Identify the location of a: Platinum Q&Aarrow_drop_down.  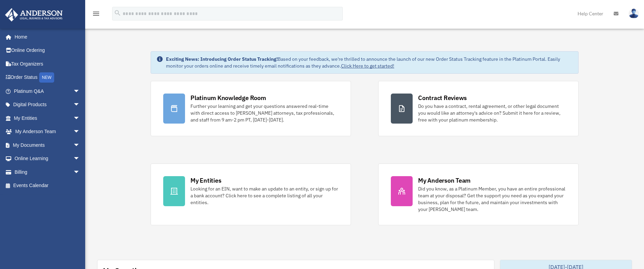
(48, 91).